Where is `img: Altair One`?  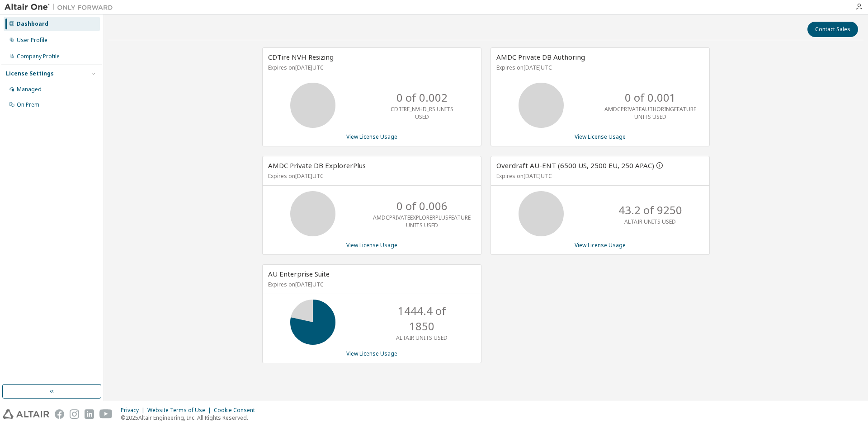
img: Altair One is located at coordinates (61, 7).